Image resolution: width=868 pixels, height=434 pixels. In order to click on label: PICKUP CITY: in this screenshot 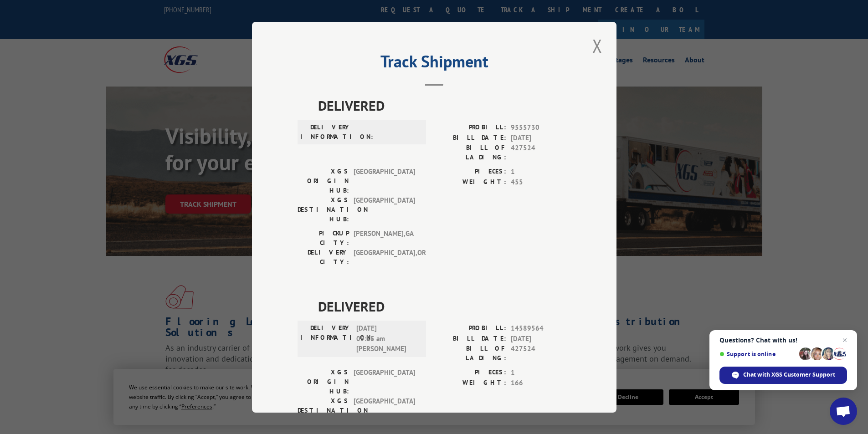, I will do `click(323, 238)`.